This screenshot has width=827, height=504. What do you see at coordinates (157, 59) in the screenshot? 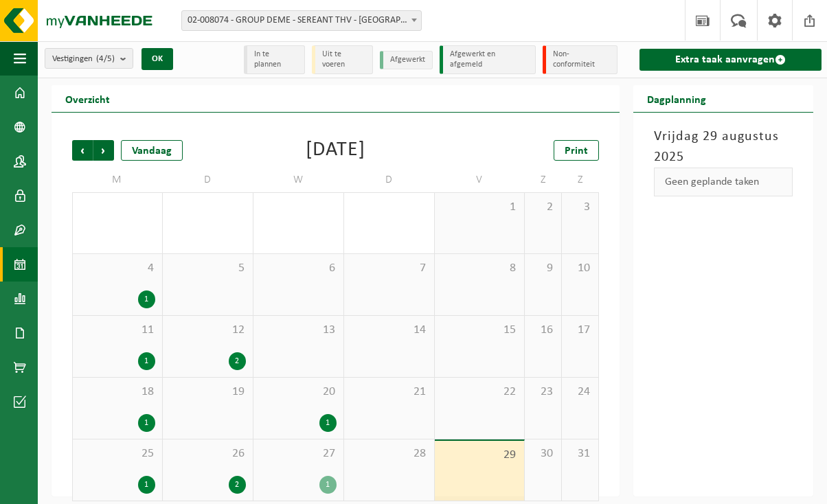
I see `button: OK` at bounding box center [157, 59].